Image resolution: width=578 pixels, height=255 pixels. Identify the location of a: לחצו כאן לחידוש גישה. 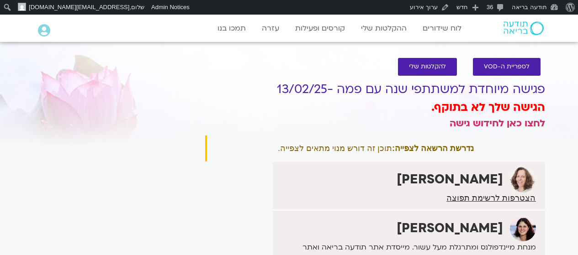
(497, 123).